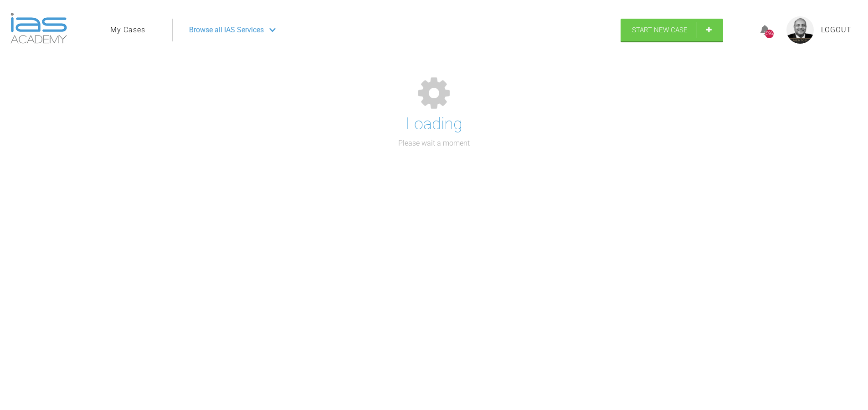 This screenshot has height=410, width=868. What do you see at coordinates (800, 30) in the screenshot?
I see `img: profile.png` at bounding box center [800, 30].